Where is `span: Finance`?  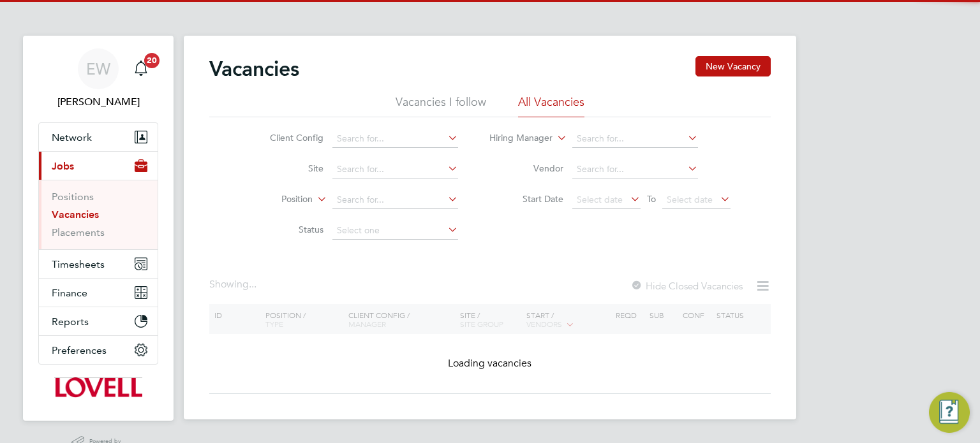 span: Finance is located at coordinates (69, 293).